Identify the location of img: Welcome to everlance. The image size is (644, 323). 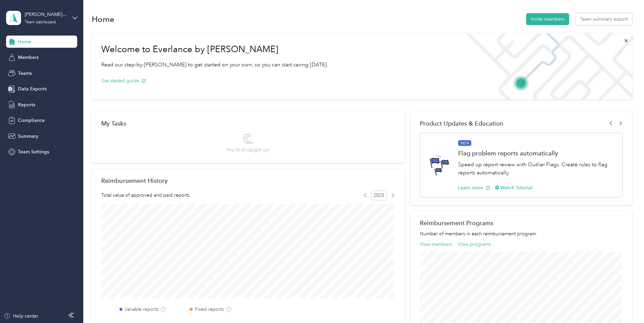
(545, 66).